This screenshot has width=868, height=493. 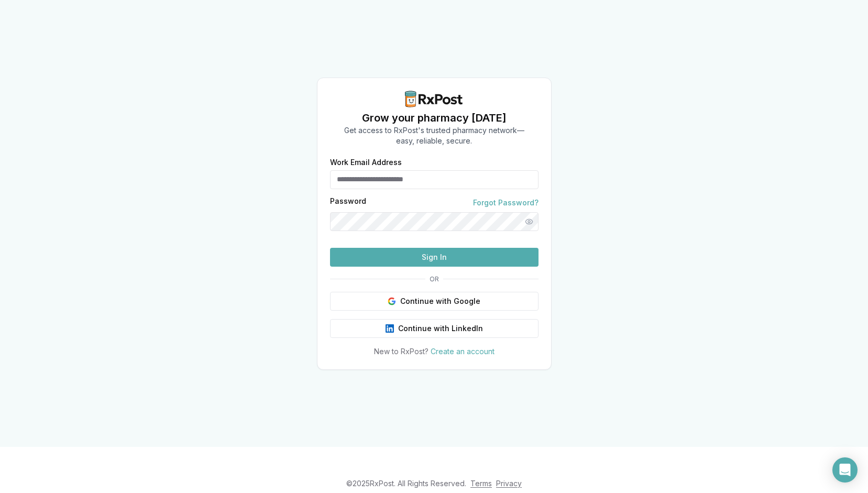 I want to click on p: Get access to RxPost's trusted pharmacy network— easy, reliable, secure., so click(x=434, y=136).